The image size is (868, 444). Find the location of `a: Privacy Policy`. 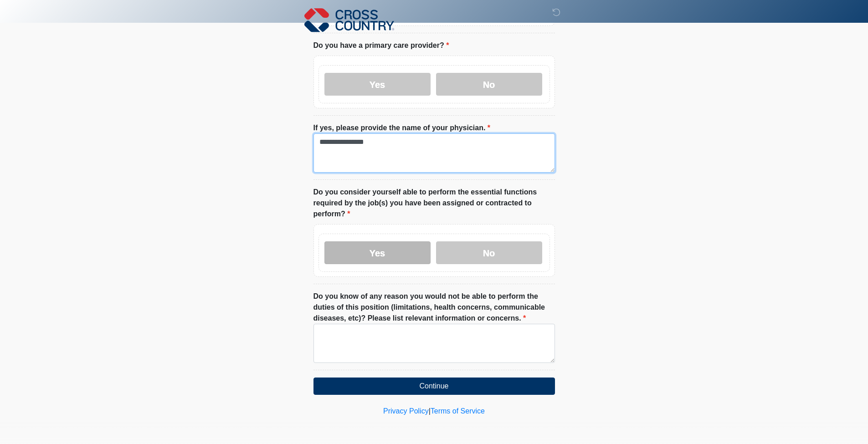

a: Privacy Policy is located at coordinates (405, 411).